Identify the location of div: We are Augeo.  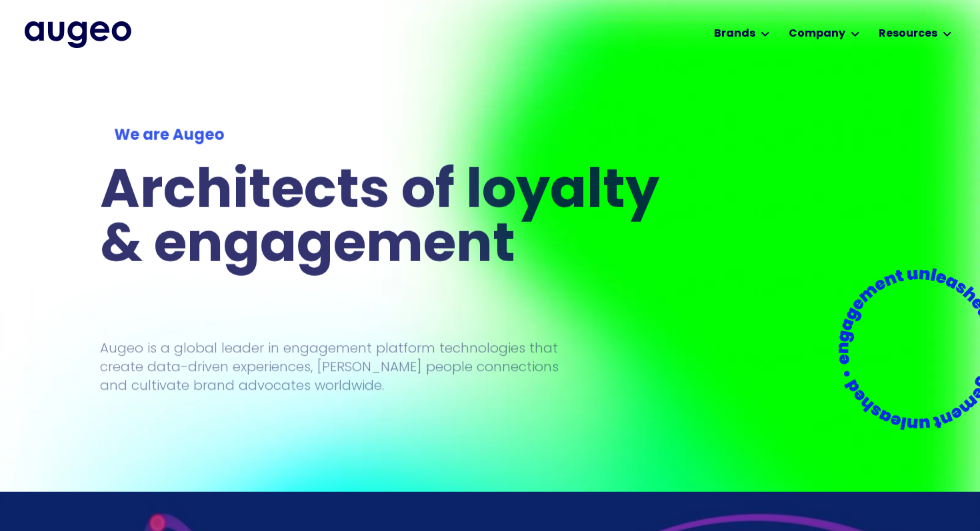
(387, 136).